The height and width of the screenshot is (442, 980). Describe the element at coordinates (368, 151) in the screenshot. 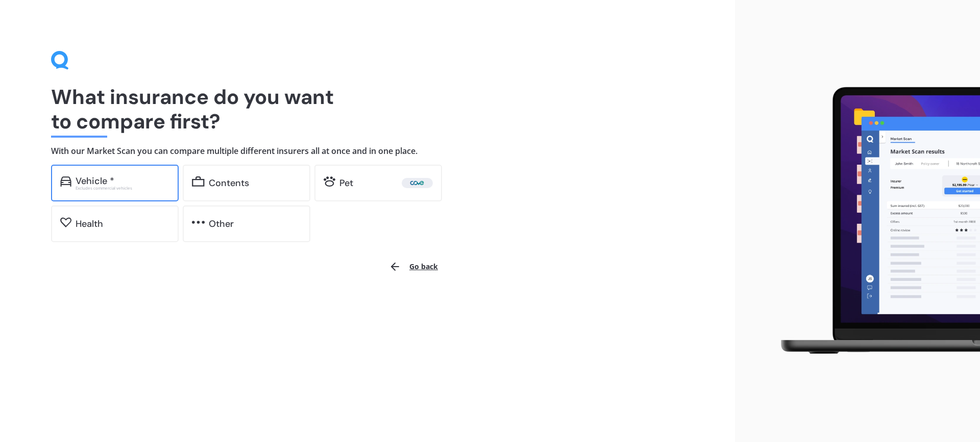

I see `h4: With our Market Scan you can compare multiple different insurers all at once and in one place.` at that location.